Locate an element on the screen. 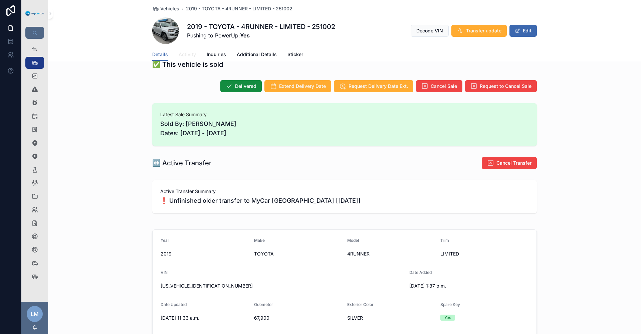 This screenshot has height=334, width=641. span: Details is located at coordinates (160, 54).